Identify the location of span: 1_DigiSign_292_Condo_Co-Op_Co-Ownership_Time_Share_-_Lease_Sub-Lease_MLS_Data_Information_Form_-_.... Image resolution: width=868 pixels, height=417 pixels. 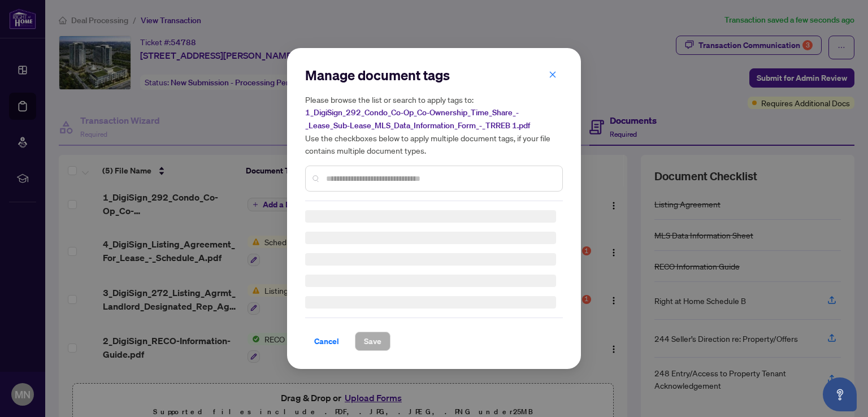
(418, 119).